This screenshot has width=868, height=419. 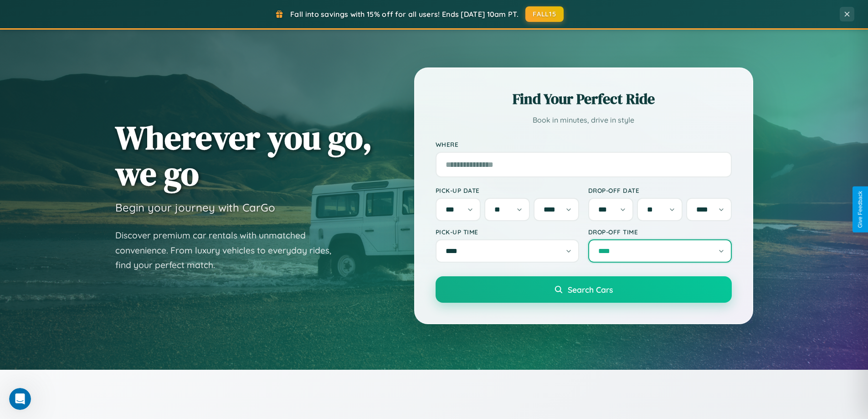 What do you see at coordinates (584, 99) in the screenshot?
I see `h2: Find Your Perfect Ride` at bounding box center [584, 99].